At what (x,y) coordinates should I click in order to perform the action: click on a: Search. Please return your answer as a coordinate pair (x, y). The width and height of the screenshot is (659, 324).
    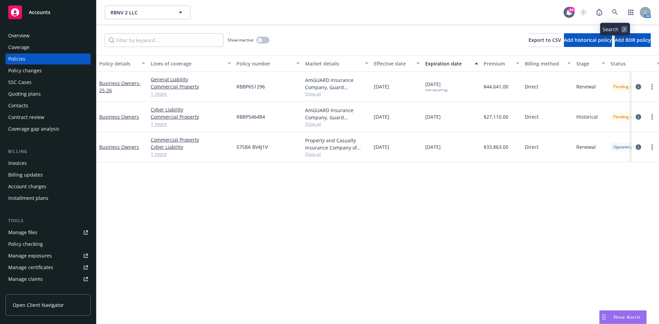
    Looking at the image, I should click on (615, 12).